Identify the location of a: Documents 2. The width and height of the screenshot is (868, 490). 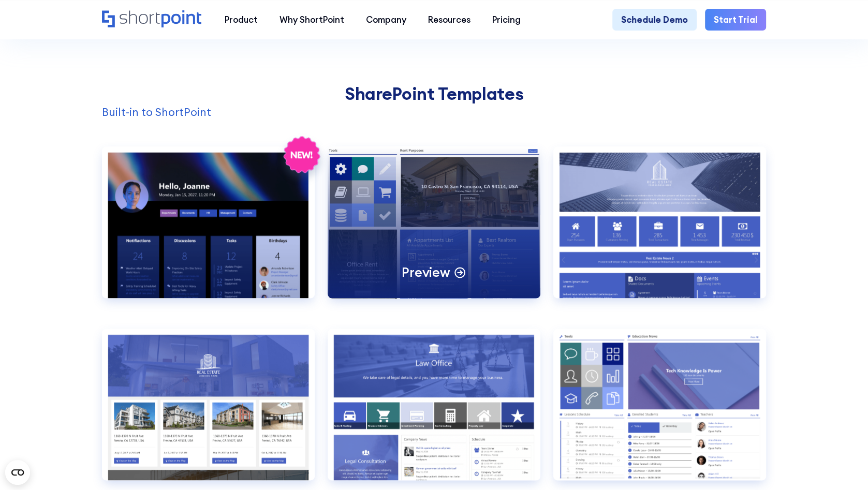
(660, 231).